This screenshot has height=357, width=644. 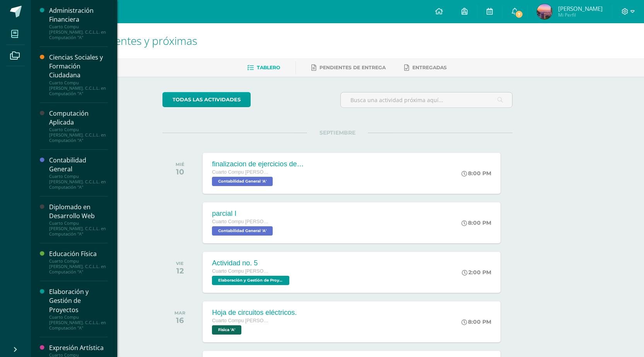 I want to click on span: Física 'A', so click(x=227, y=330).